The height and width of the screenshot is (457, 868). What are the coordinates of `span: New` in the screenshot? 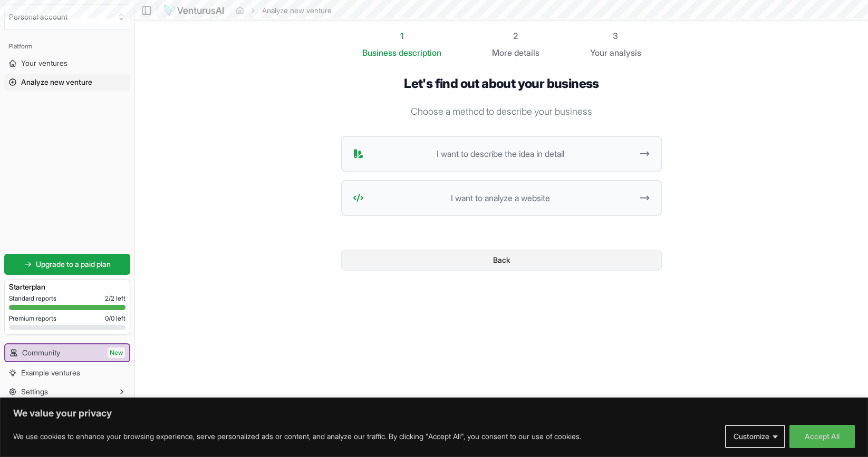 It's located at (116, 353).